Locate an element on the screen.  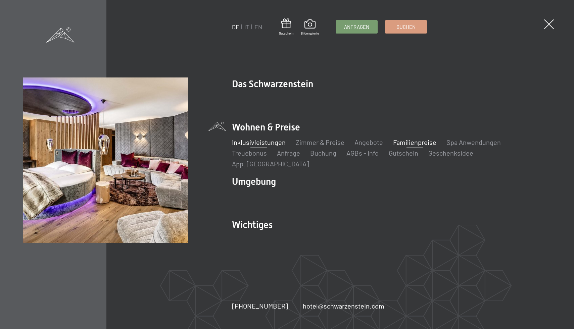
a: Geschenksidee is located at coordinates (451, 153).